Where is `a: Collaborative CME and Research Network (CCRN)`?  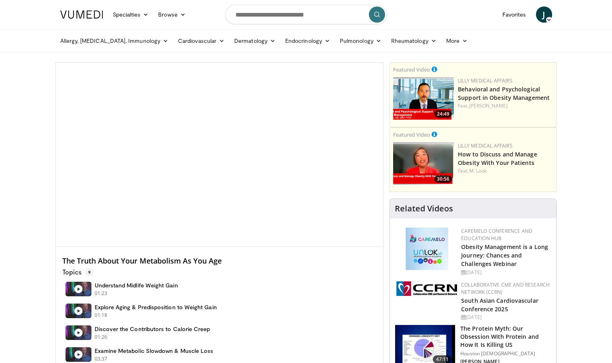 a: Collaborative CME and Research Network (CCRN) is located at coordinates (505, 288).